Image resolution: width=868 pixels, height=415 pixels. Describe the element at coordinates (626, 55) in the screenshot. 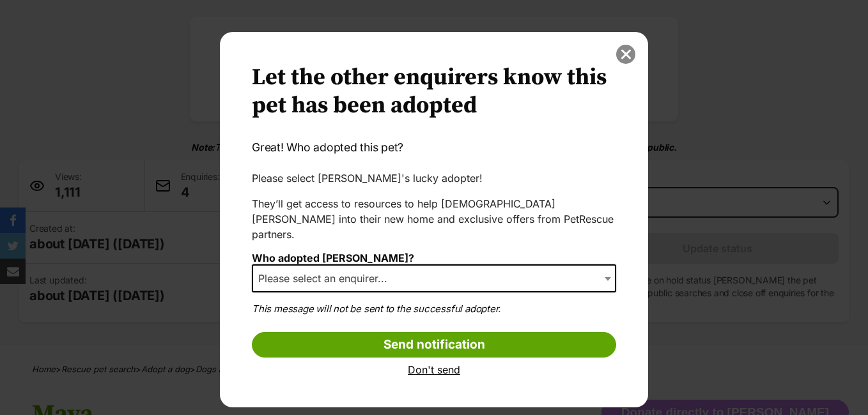

I see `button: close` at that location.